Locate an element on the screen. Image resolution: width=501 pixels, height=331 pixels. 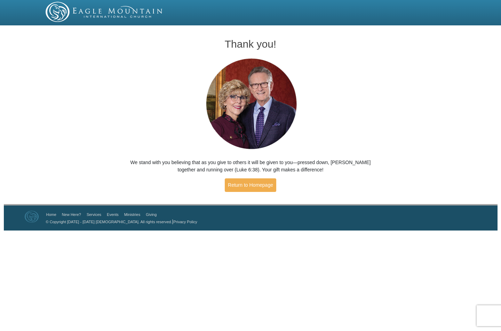
a: Giving is located at coordinates (151, 215).